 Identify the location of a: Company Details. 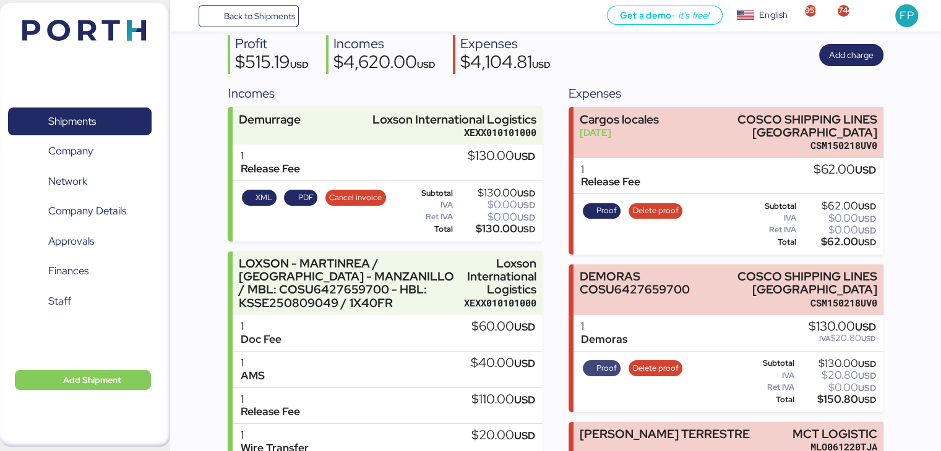
(80, 211).